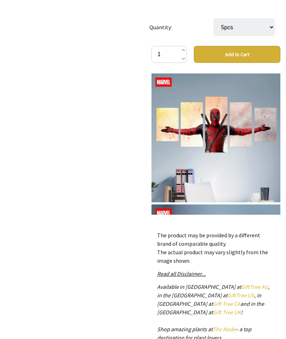 The height and width of the screenshot is (339, 286). I want to click on em: Read all Disclaimer..., so click(182, 274).